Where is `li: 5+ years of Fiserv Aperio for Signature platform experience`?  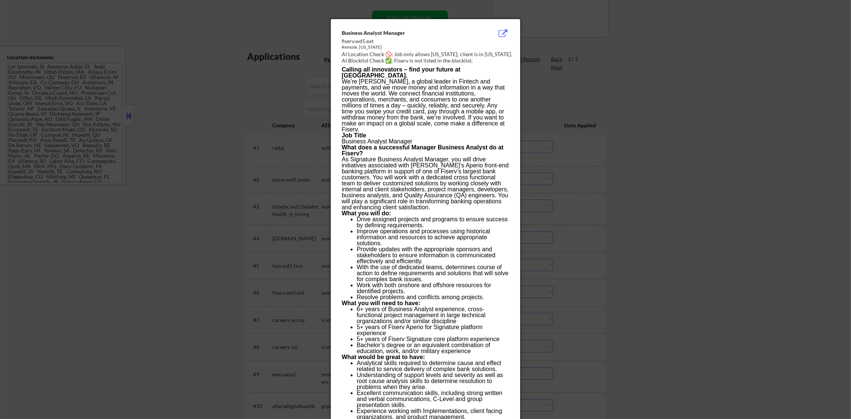 li: 5+ years of Fiserv Aperio for Signature platform experience is located at coordinates (433, 331).